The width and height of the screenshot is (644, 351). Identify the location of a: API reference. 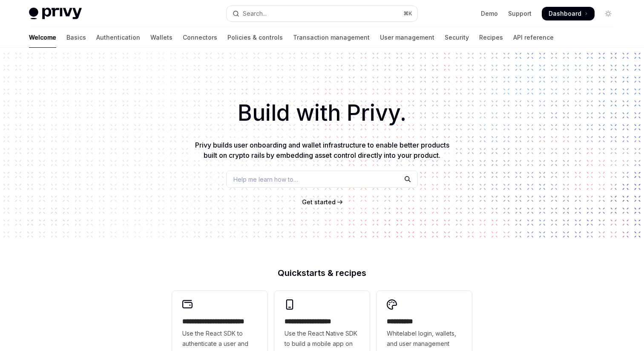
(533, 37).